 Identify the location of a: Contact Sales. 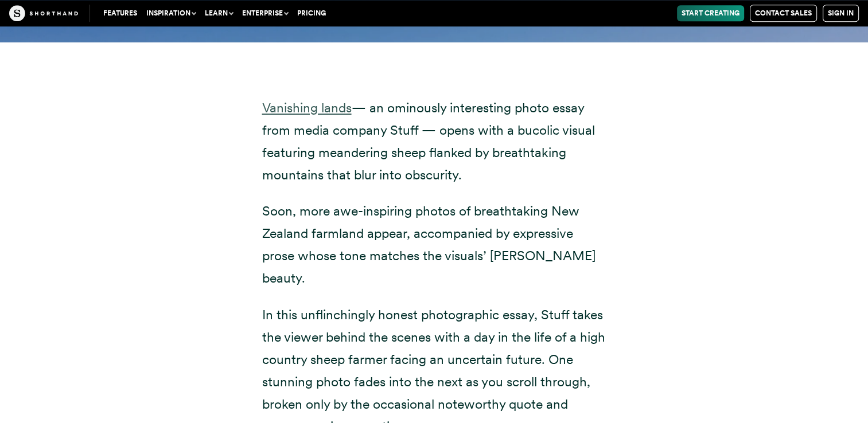
(783, 13).